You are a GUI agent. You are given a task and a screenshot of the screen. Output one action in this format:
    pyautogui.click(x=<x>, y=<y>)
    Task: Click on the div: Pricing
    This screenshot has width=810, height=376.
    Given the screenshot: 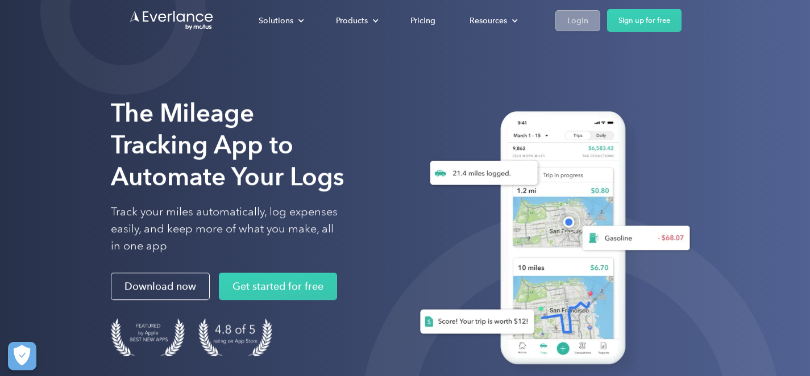 What is the action you would take?
    pyautogui.click(x=423, y=20)
    